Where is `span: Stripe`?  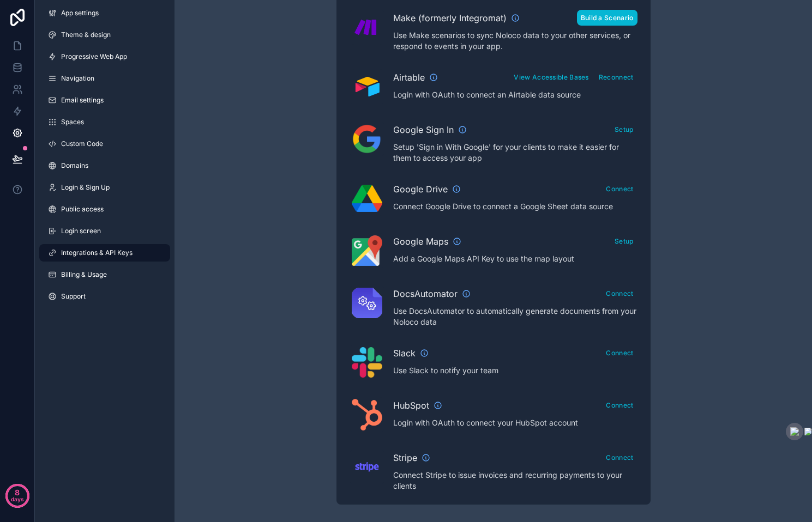
span: Stripe is located at coordinates (405, 458).